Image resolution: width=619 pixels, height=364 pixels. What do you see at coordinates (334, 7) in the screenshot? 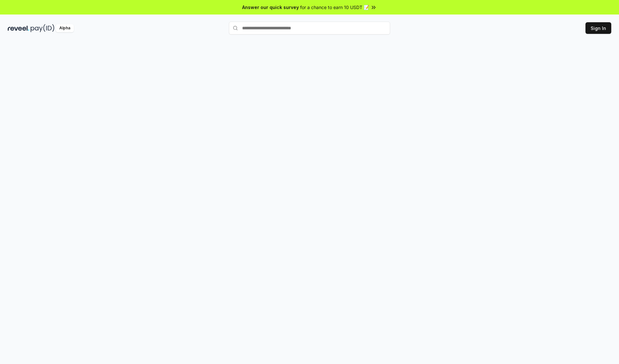
I see `span: for a chance to earn 10 USDT 📝` at bounding box center [334, 7].